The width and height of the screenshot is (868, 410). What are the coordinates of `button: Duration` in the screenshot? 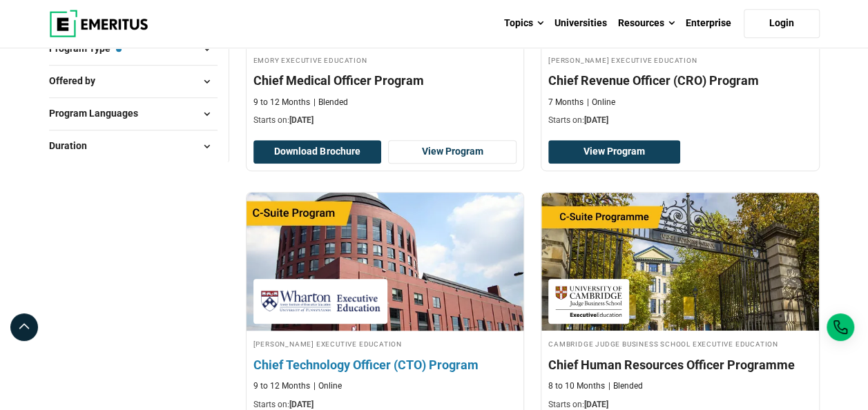 It's located at (133, 146).